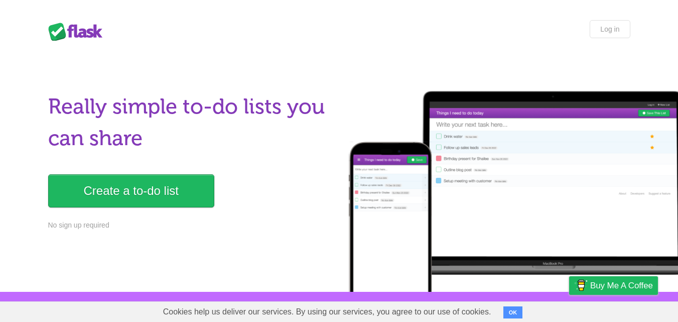  Describe the element at coordinates (610, 29) in the screenshot. I see `a: Log in` at that location.